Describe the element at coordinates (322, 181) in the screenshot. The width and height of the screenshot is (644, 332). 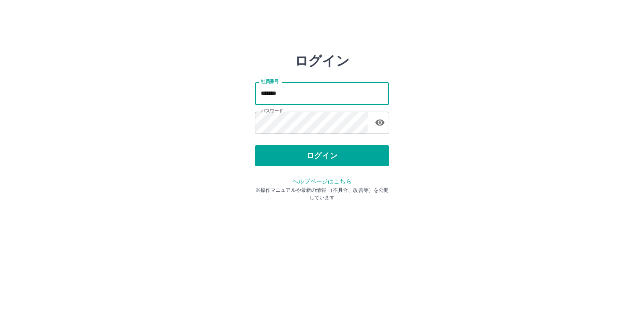
I see `a: ヘルプページはこちら` at that location.